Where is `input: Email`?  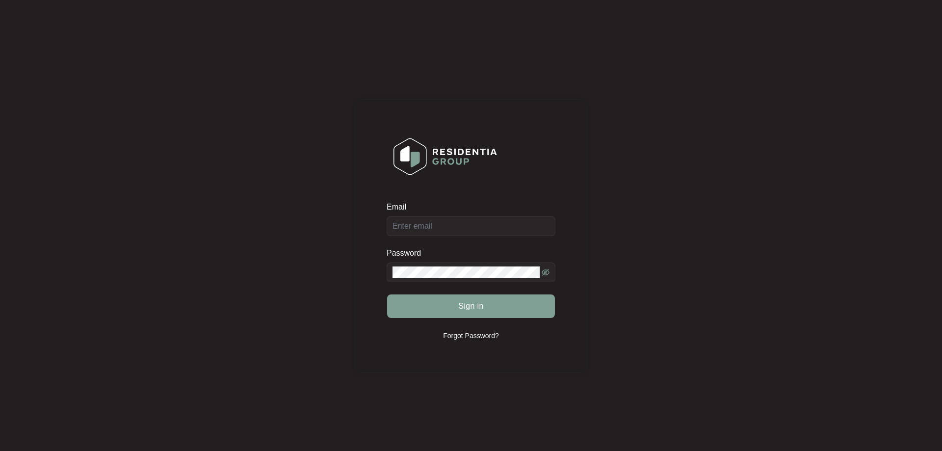 input: Email is located at coordinates (471, 226).